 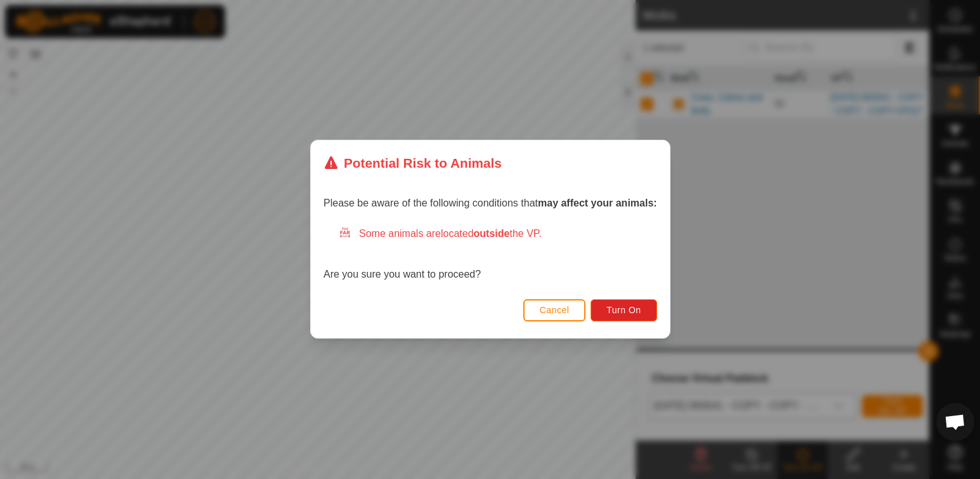 What do you see at coordinates (598, 203) in the screenshot?
I see `strong: may affect your animals:` at bounding box center [598, 203].